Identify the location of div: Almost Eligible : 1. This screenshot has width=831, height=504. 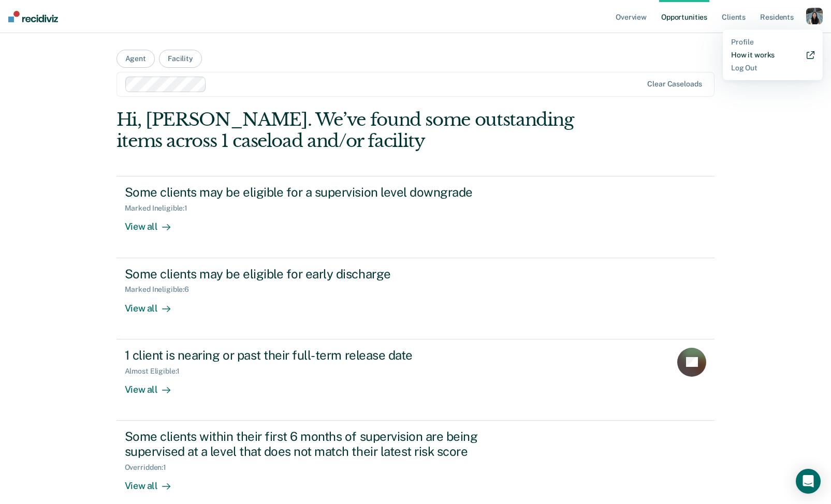
(156, 371).